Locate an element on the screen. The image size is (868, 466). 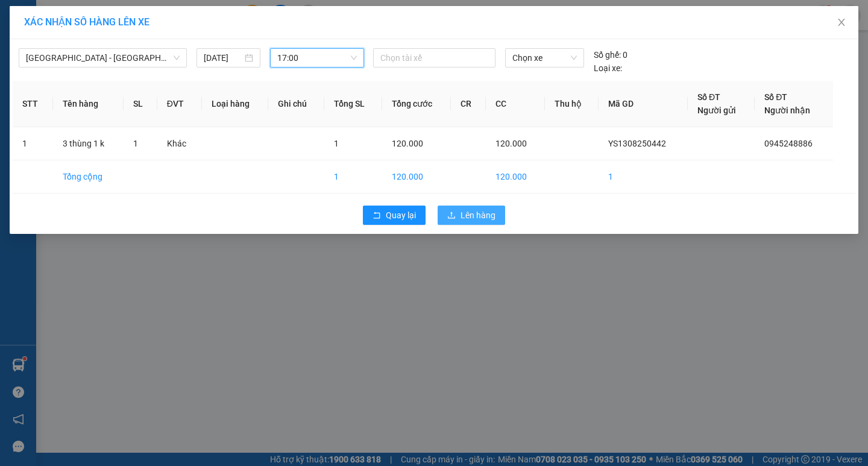
th: Mã GD is located at coordinates (644, 104).